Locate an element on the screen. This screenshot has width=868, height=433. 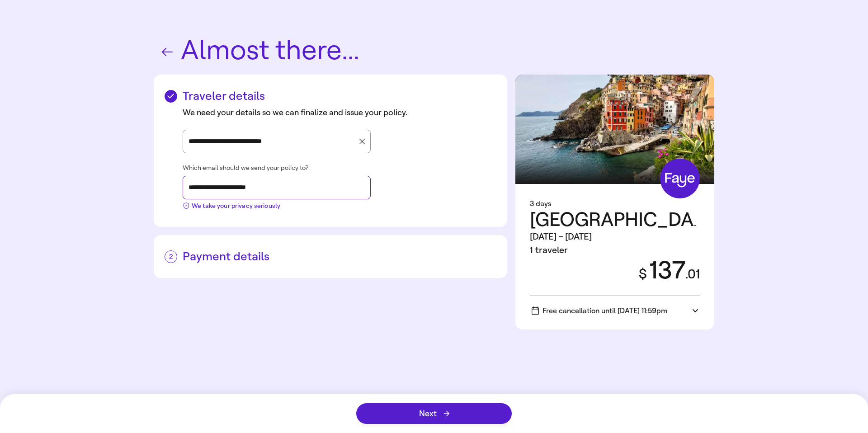
button: Next is located at coordinates (434, 414).